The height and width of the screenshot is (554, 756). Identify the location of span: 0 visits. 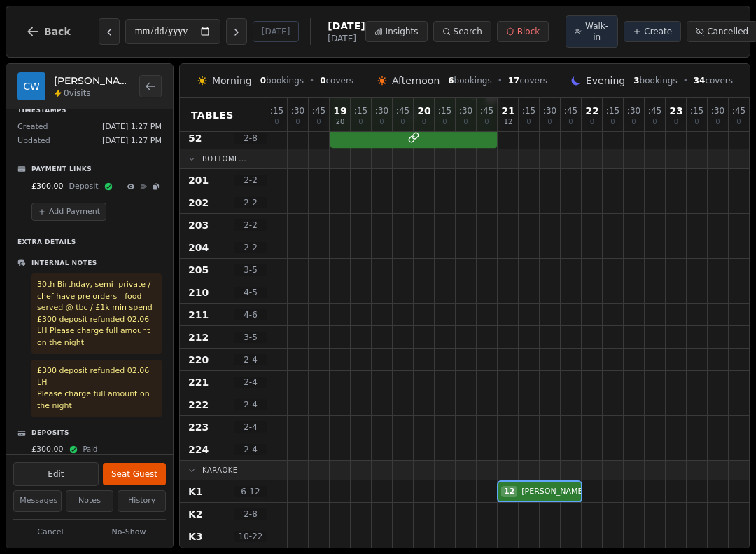
(77, 94).